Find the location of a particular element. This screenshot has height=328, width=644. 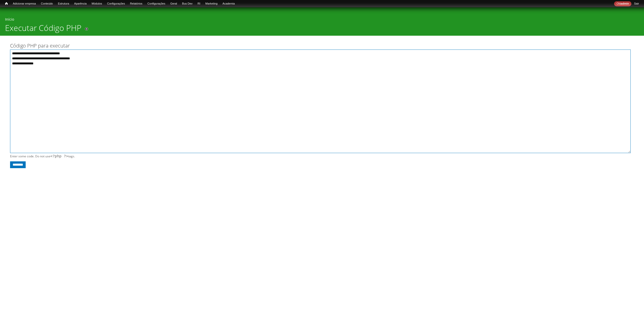

div: Enter some code. Do not use tags. is located at coordinates (320, 156).